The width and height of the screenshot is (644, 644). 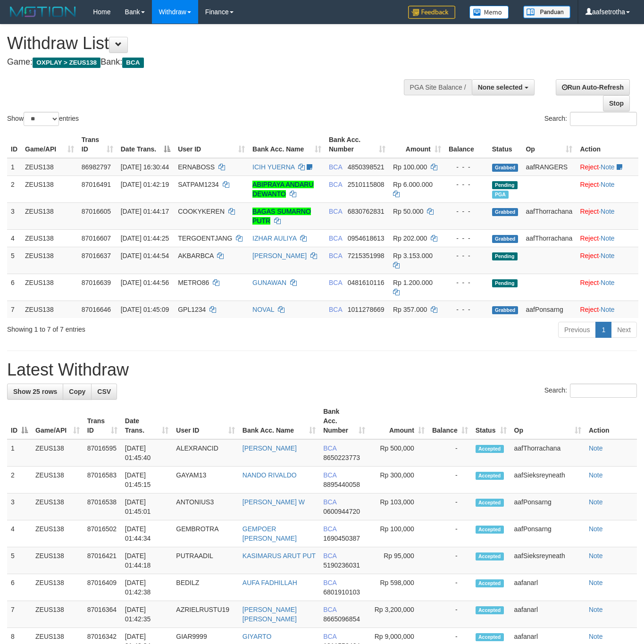 I want to click on span: Rp 202.000, so click(x=409, y=238).